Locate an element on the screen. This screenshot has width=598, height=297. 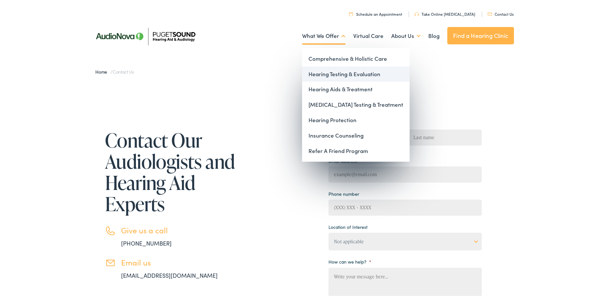
label: How can we help? is located at coordinates (350, 261).